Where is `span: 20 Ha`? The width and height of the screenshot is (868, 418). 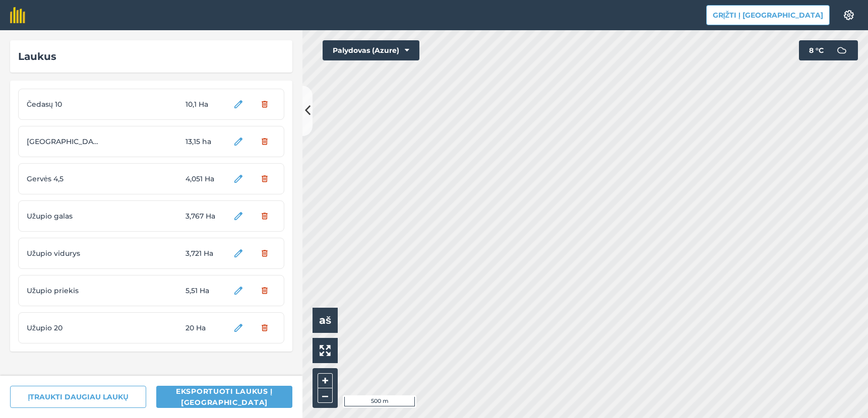 span: 20 Ha is located at coordinates (204, 328).